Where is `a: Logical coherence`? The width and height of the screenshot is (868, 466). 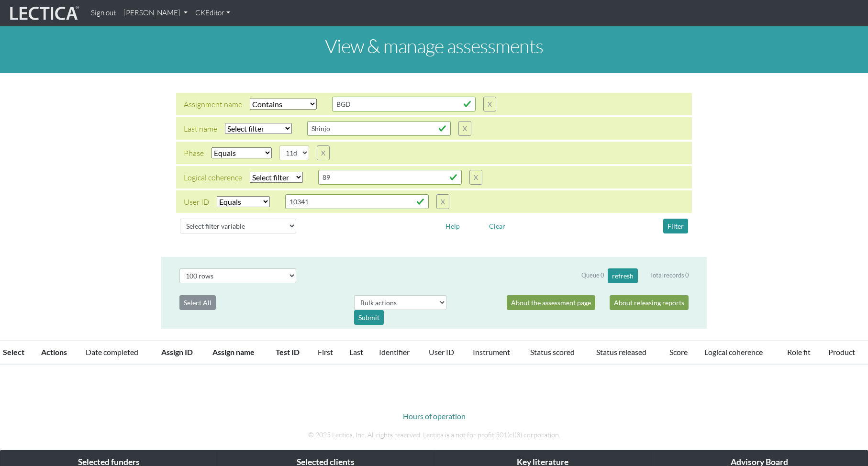 a: Logical coherence is located at coordinates (734, 352).